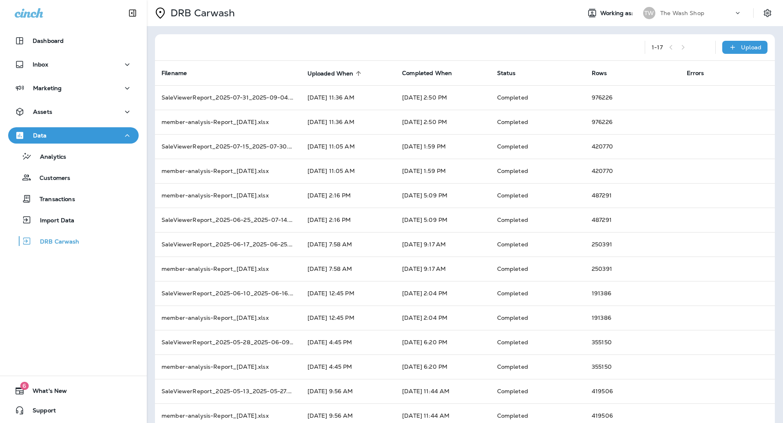 This screenshot has width=783, height=423. I want to click on span: Support, so click(40, 412).